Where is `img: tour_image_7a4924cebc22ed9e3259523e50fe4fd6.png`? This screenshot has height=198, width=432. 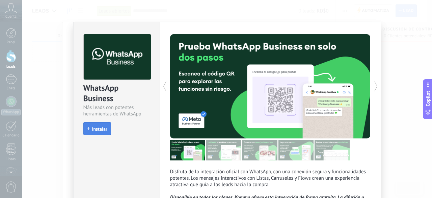
img: tour_image_7a4924cebc22ed9e3259523e50fe4fd6.png is located at coordinates (188, 150).